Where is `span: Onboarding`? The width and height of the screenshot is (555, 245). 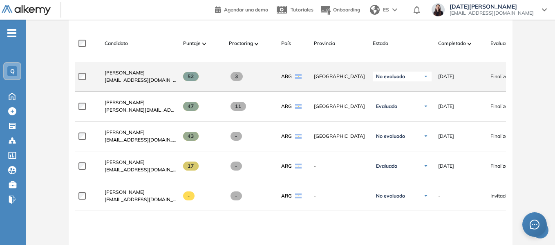
span: Onboarding is located at coordinates (346, 9).